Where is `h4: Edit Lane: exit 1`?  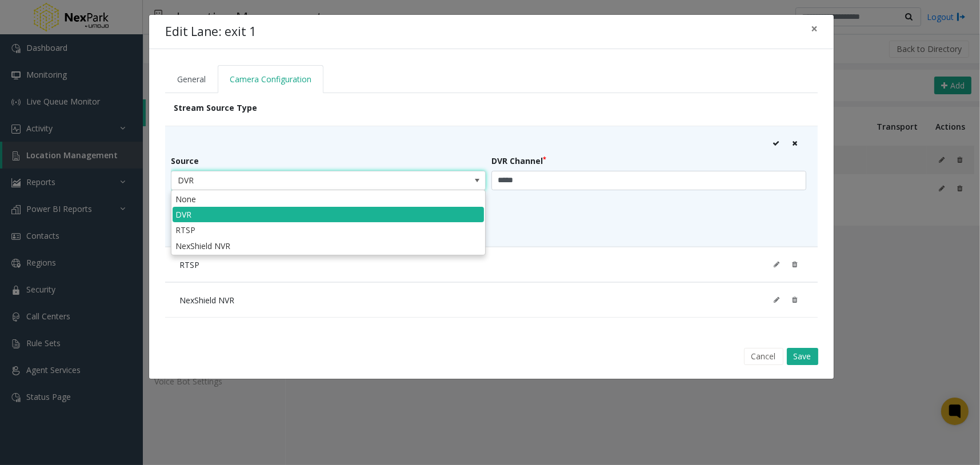 h4: Edit Lane: exit 1 is located at coordinates (210, 32).